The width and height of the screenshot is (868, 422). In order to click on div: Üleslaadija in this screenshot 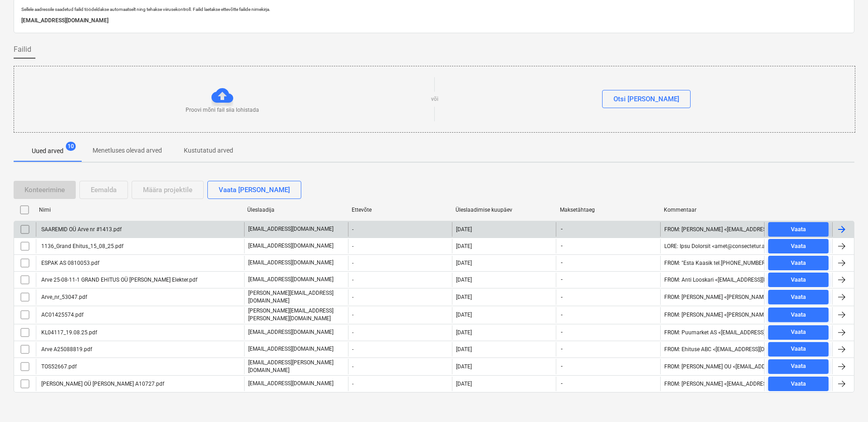, I will do `click(296, 210)`.